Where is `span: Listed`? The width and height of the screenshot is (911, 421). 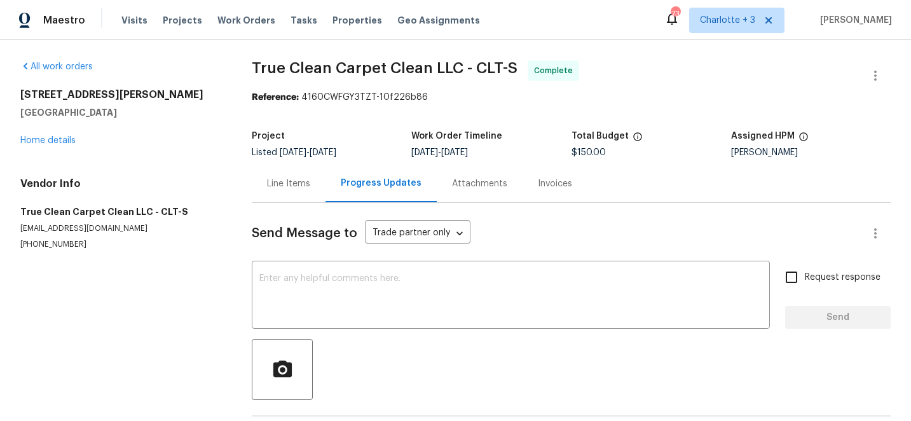 span: Listed is located at coordinates (294, 153).